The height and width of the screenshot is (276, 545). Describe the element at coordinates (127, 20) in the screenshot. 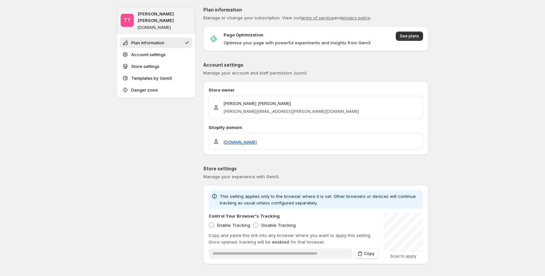

I see `text: TT` at that location.